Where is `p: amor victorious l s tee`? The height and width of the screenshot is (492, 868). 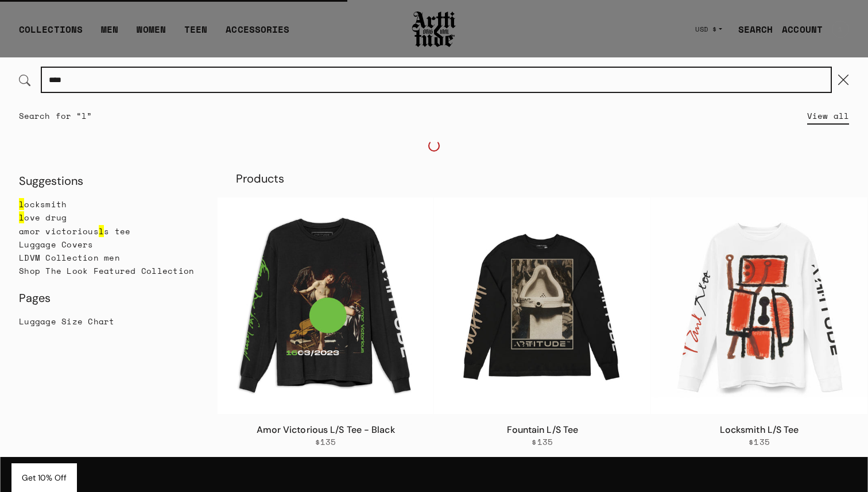
p: amor victorious l s tee is located at coordinates (108, 231).